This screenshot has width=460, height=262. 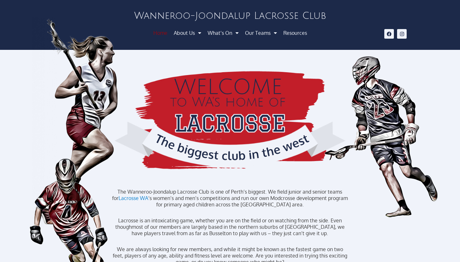 I want to click on img: Stylised Male Lacrosse Player Running with the Ball, so click(x=382, y=138).